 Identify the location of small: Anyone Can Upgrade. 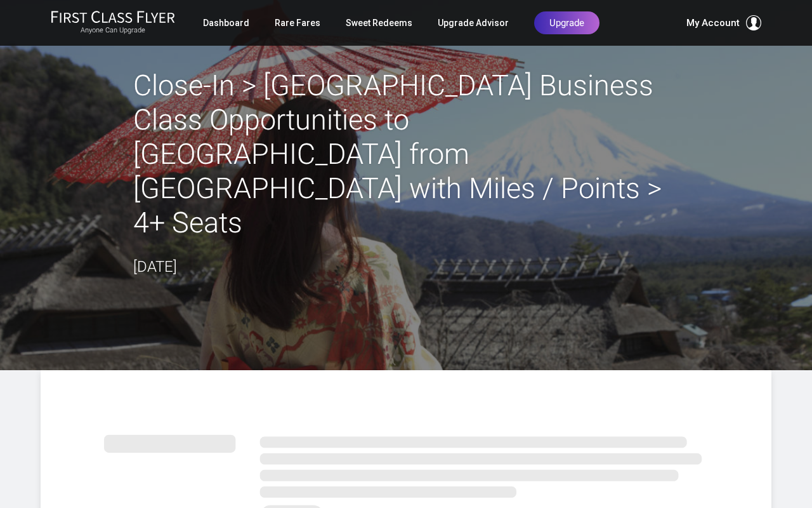
(113, 30).